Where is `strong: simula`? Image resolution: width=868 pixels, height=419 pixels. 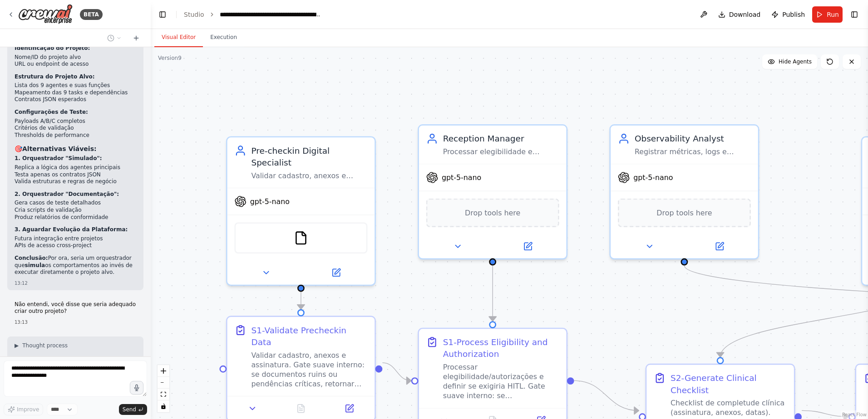
strong: simula is located at coordinates (35, 265).